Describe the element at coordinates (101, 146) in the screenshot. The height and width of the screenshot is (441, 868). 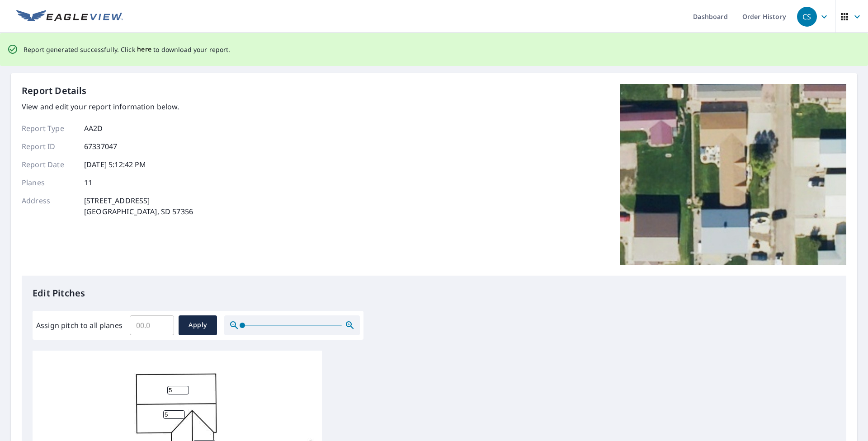
I see `p: 67337047` at that location.